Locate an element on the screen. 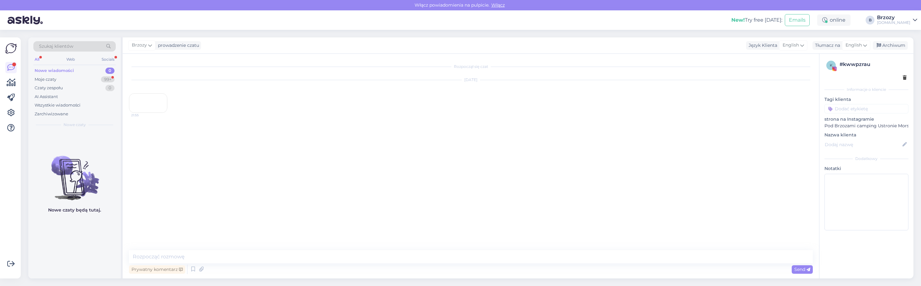  div: Archiwum is located at coordinates (890, 45).